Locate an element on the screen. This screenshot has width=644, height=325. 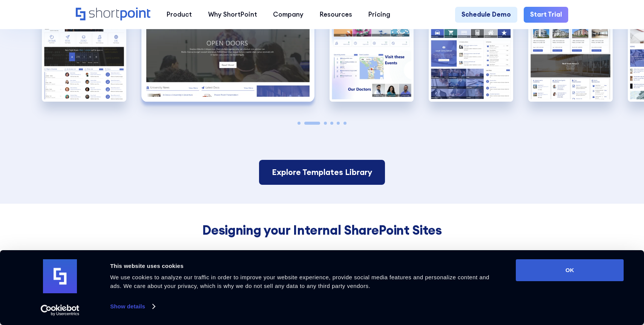
span: Go to slide 6 is located at coordinates (345, 123).